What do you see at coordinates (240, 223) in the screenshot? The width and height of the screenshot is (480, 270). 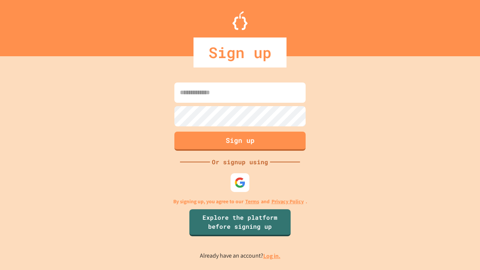 I see `a: Explore the platform before signing up` at bounding box center [240, 223].